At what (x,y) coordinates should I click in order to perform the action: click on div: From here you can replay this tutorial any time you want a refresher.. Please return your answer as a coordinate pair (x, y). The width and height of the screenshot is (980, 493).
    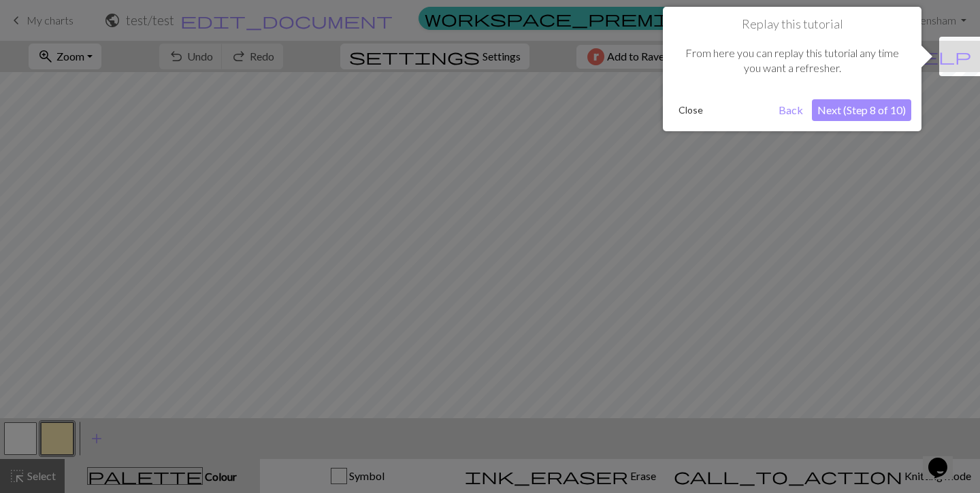
    Looking at the image, I should click on (792, 61).